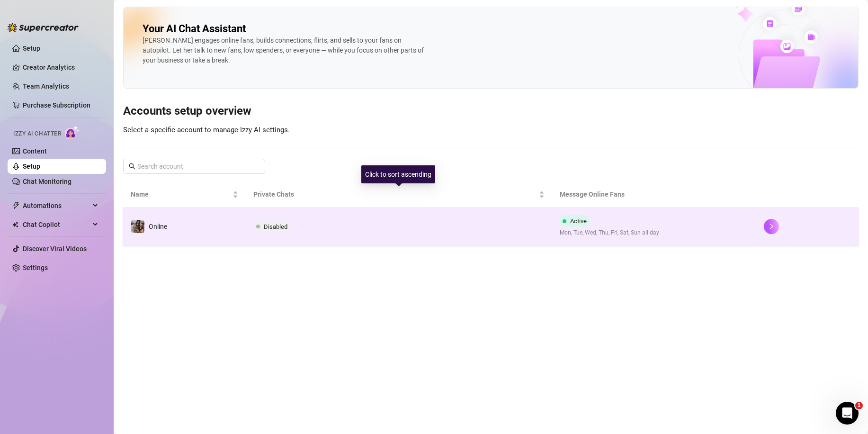  What do you see at coordinates (206, 130) in the screenshot?
I see `span: Select a specific account to manage Izzy AI settings.` at bounding box center [206, 130].